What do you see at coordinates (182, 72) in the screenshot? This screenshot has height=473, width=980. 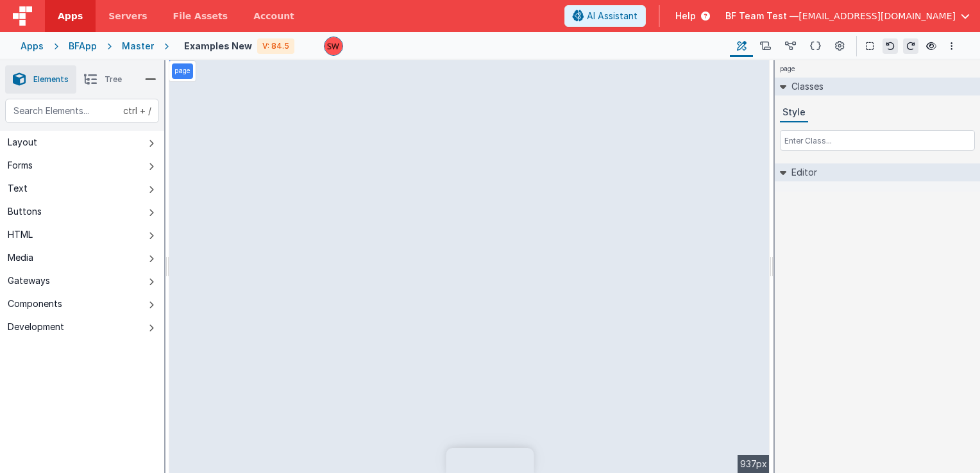 I see `p: page` at bounding box center [182, 72].